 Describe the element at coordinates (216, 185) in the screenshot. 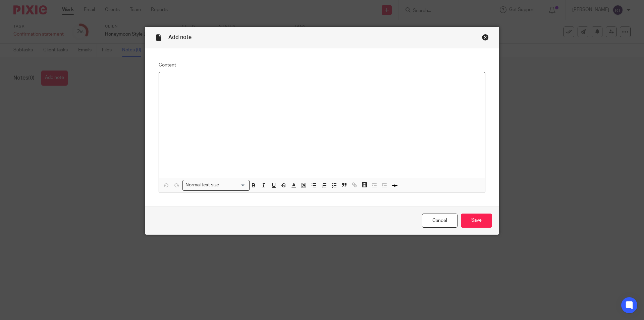

I see `div: Search for option` at that location.